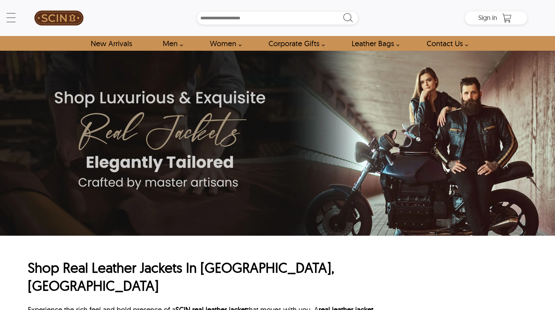 The image size is (555, 310). I want to click on a: Sign in, so click(488, 18).